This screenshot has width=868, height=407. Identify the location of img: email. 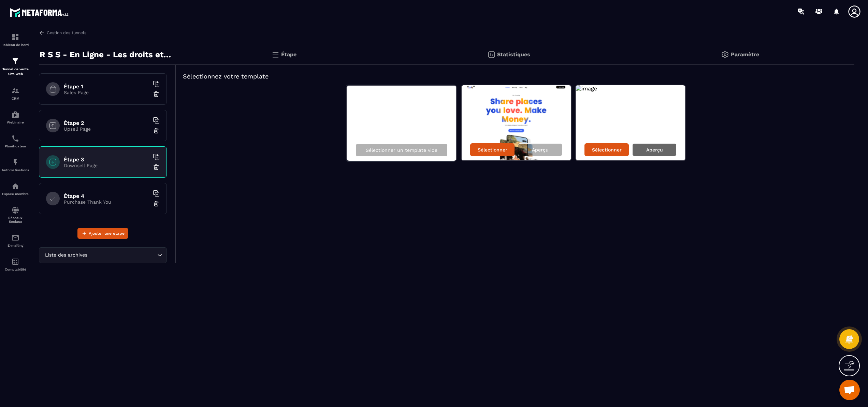
(16, 238).